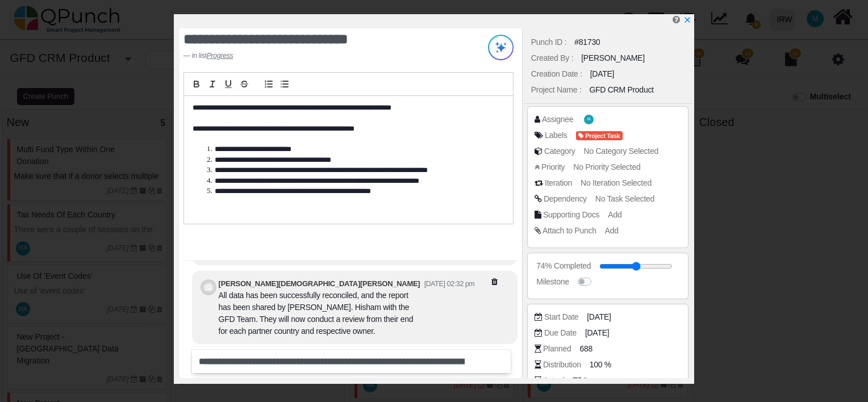  What do you see at coordinates (599, 135) in the screenshot?
I see `span: <div><span class="badge badge-secondary" style="background-color: #F44E3B"> <i class="fa fa-tag p...` at bounding box center [599, 135].